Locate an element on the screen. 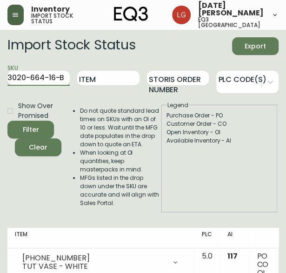  div: Purchase Order - PO is located at coordinates (220, 115).